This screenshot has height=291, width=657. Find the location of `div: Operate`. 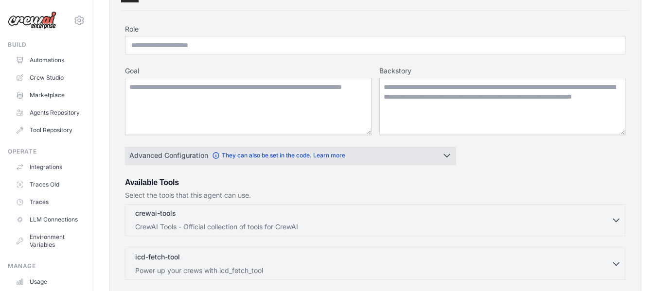

div: Operate is located at coordinates (46, 152).